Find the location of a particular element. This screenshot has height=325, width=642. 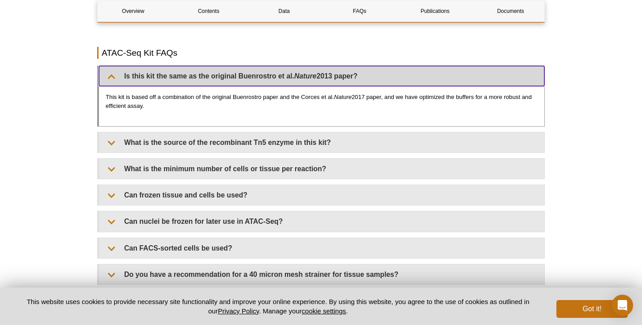

p: This website uses cookies to provide necessary site functionality and improve your online experie... is located at coordinates (278, 306).